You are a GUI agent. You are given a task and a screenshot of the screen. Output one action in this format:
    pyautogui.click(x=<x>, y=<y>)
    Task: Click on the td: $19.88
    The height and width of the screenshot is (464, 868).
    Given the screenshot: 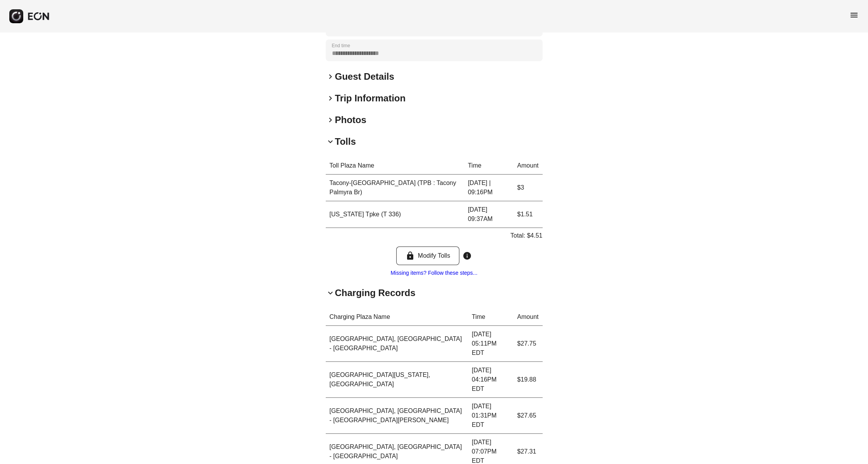 What is the action you would take?
    pyautogui.click(x=528, y=380)
    